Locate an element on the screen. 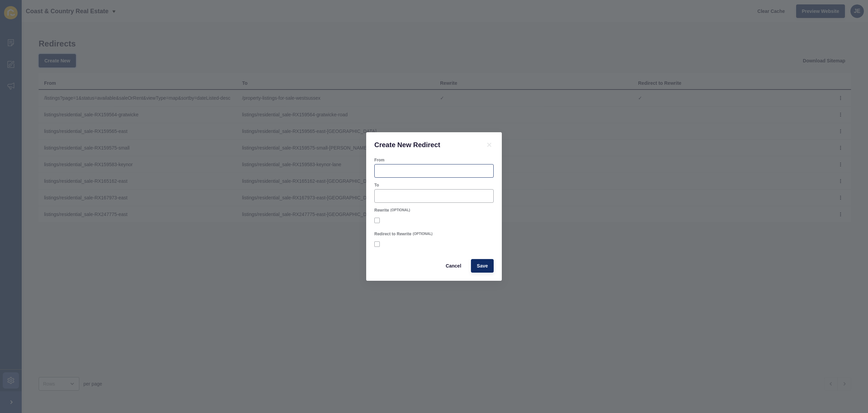 The width and height of the screenshot is (868, 413). label: Rewrite is located at coordinates (382, 211).